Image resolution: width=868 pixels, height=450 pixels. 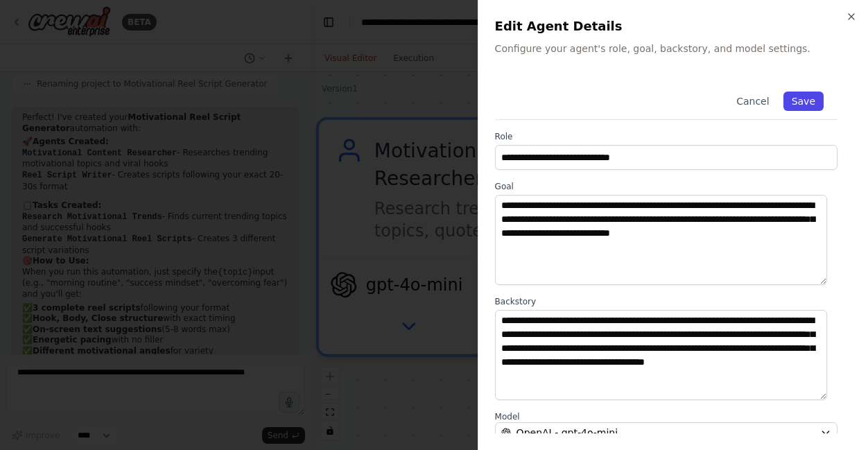 What do you see at coordinates (673, 26) in the screenshot?
I see `h2: Edit Agent Details` at bounding box center [673, 26].